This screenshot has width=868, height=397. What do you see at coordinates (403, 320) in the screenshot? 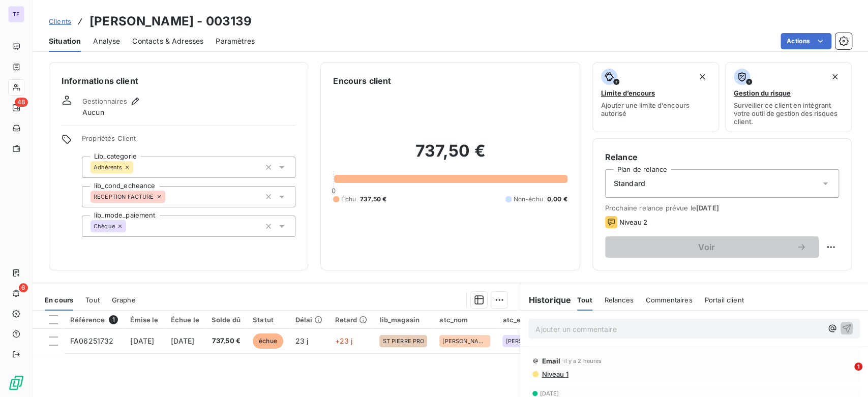
I see `div: lib_magasin` at bounding box center [403, 320].